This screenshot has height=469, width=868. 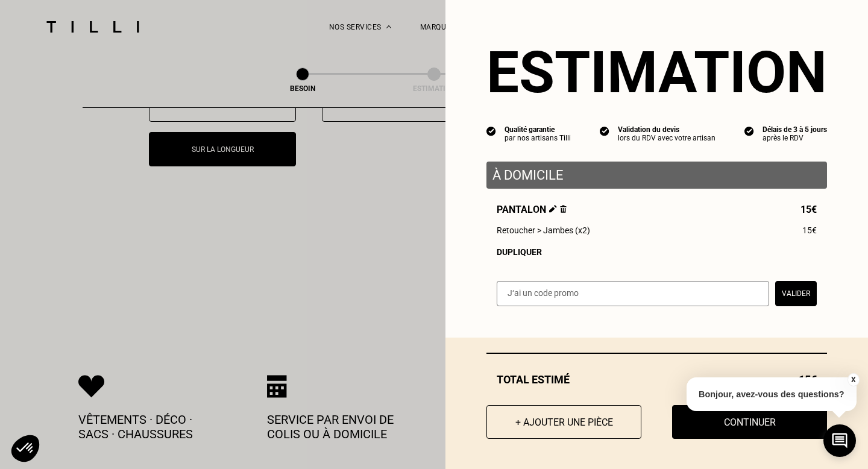 I want to click on button: X, so click(x=853, y=380).